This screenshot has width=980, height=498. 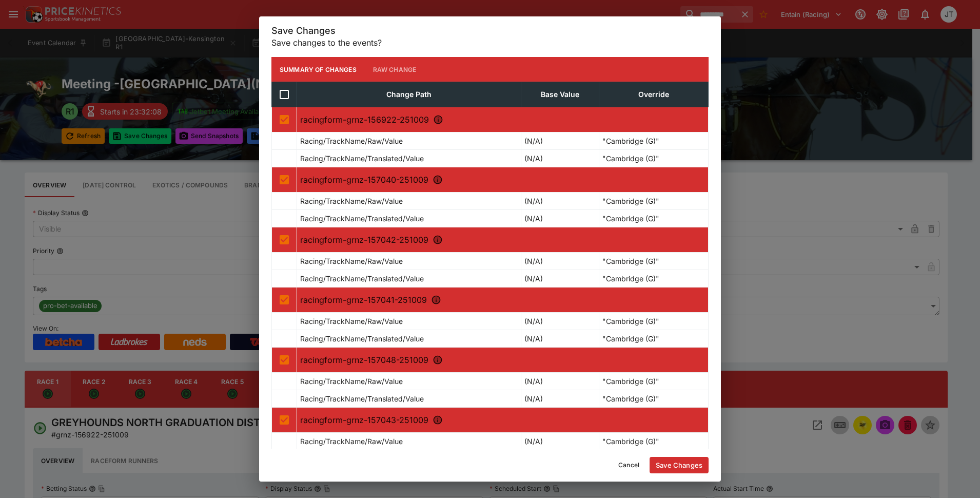 I want to click on p: racingform-grnz-157048-251009, so click(x=502, y=360).